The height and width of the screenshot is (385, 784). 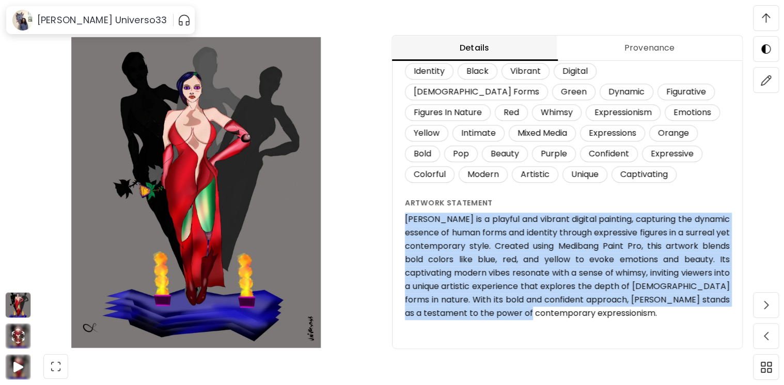 I want to click on span: Green, so click(x=574, y=92).